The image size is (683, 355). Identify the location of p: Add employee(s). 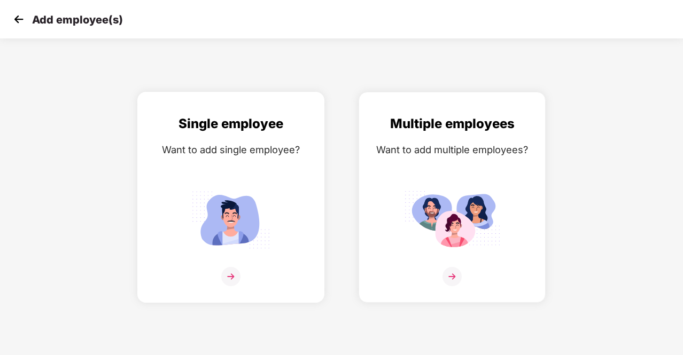
(77, 20).